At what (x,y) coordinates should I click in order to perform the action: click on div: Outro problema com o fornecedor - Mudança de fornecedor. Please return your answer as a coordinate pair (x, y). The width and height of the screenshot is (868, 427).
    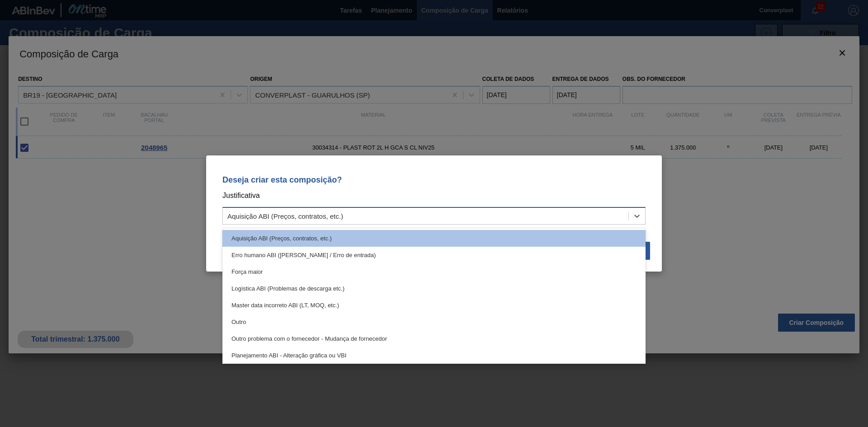
    Looking at the image, I should click on (434, 338).